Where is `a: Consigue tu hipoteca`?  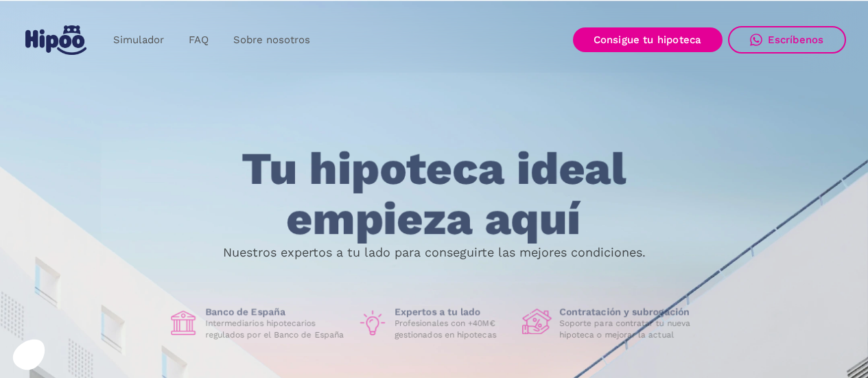
a: Consigue tu hipoteca is located at coordinates (647, 40).